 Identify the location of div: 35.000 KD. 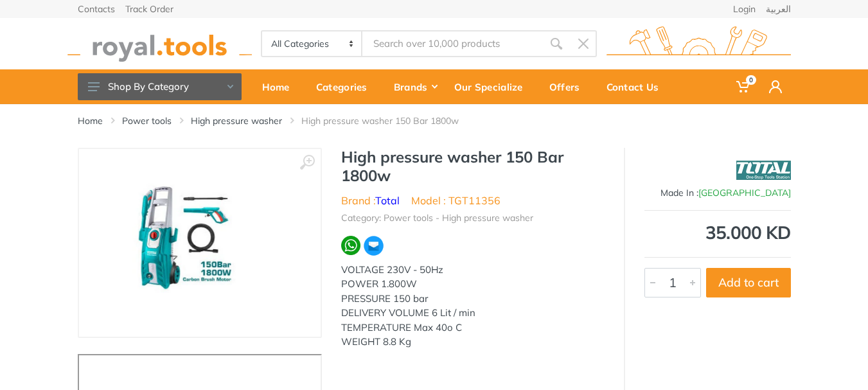
(718, 232).